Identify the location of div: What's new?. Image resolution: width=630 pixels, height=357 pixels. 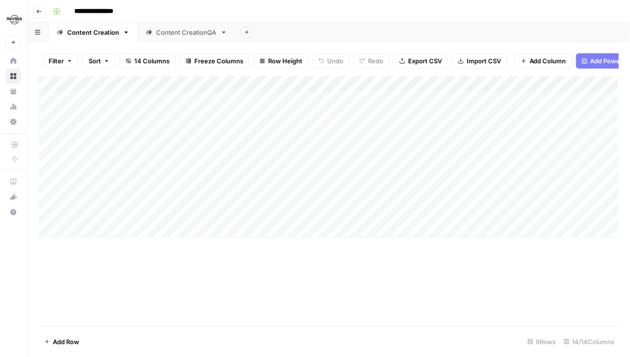
(13, 197).